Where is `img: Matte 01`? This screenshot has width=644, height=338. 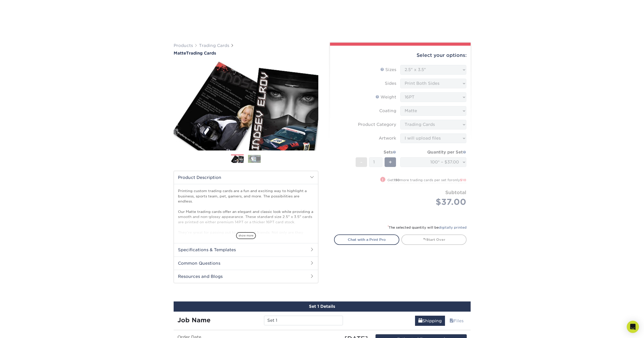 img: Matte 01 is located at coordinates (246, 106).